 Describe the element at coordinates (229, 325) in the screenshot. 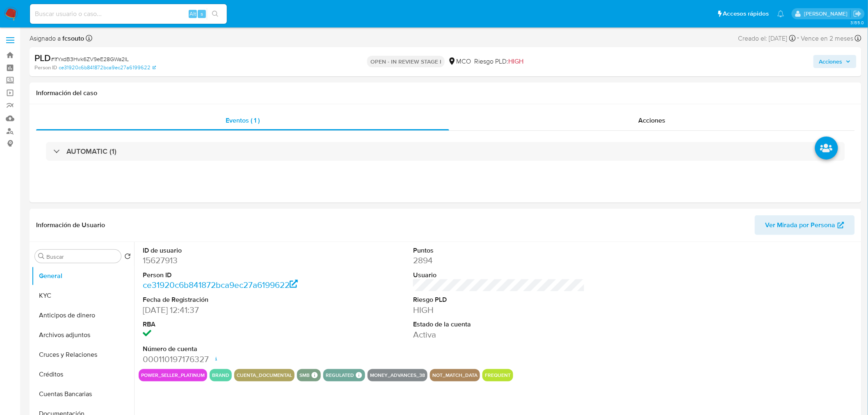

I see `dt: RBA` at that location.